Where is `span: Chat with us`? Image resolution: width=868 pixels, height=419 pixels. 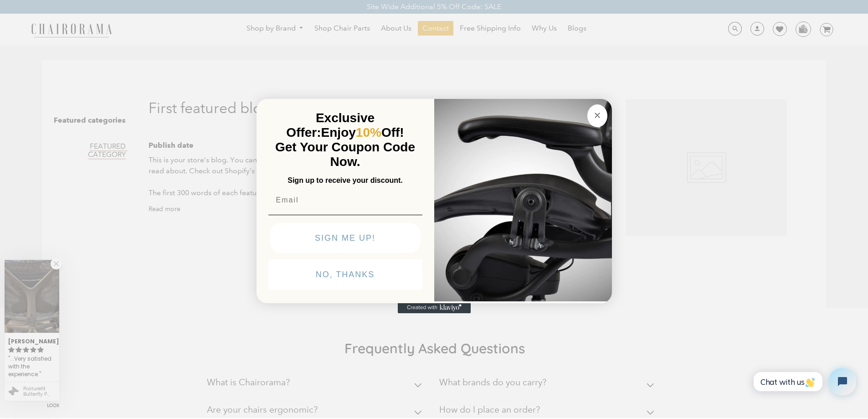 span: Chat with us is located at coordinates (44, 22).